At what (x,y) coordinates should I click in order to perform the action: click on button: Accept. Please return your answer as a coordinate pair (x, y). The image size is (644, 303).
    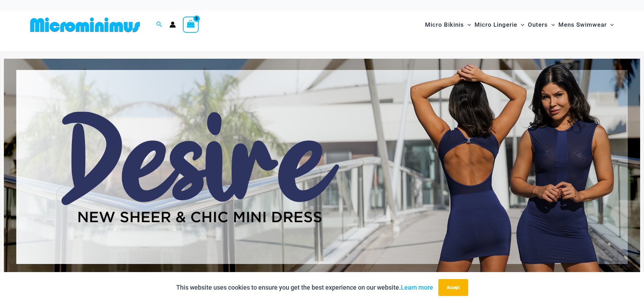
    Looking at the image, I should click on (453, 287).